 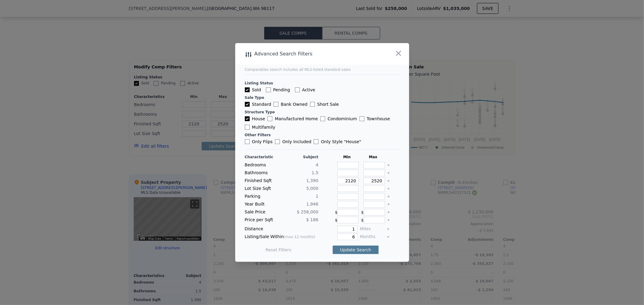 What do you see at coordinates (293, 142) in the screenshot?
I see `label: Only Included` at bounding box center [293, 142].